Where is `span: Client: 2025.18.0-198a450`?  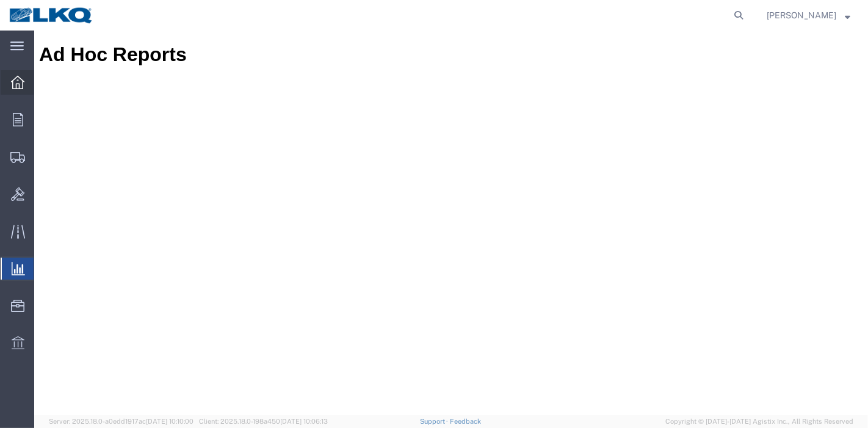
span: Client: 2025.18.0-198a450 is located at coordinates (263, 421).